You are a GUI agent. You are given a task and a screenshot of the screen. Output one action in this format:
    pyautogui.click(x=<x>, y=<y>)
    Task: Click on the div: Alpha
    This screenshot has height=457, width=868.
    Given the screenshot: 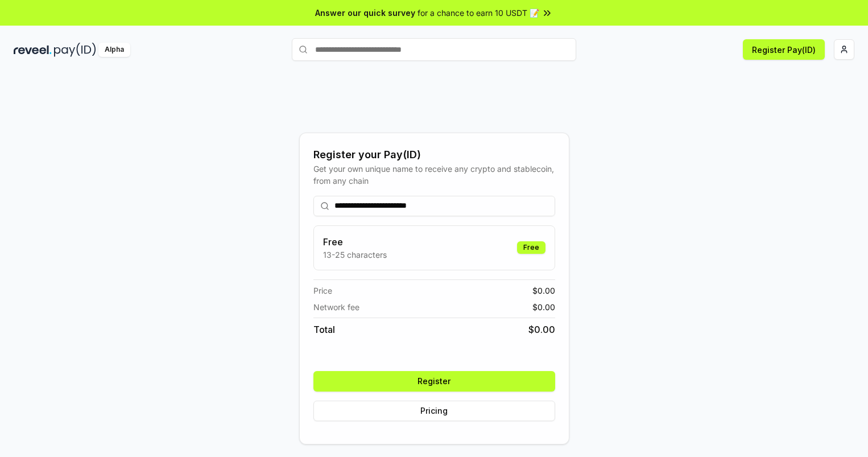 What is the action you would take?
    pyautogui.click(x=114, y=49)
    